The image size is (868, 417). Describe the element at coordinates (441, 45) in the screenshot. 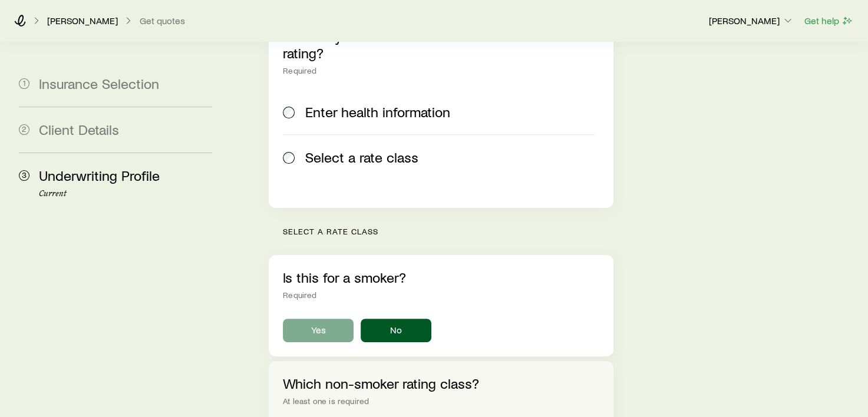

I see `p: How do you want to determine the client’s health rating?` at that location.